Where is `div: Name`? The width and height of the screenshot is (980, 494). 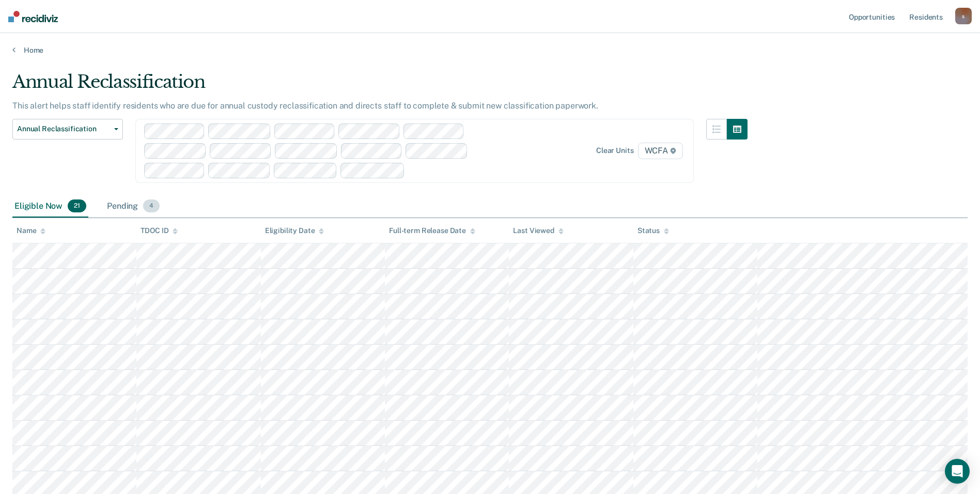
div: Name is located at coordinates (31, 230).